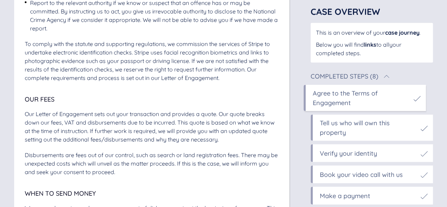 Image resolution: width=447 pixels, height=207 pixels. I want to click on span: Our Fees, so click(40, 99).